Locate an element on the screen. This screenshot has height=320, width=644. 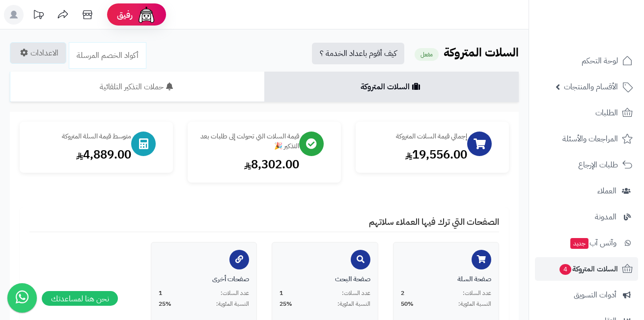
a: العملاء is located at coordinates (586, 191).